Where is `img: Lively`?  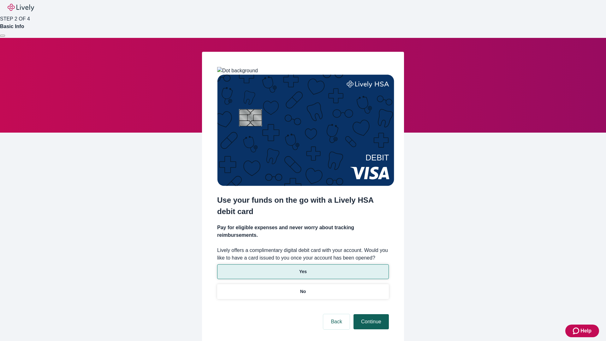
img: Lively is located at coordinates (21, 8).